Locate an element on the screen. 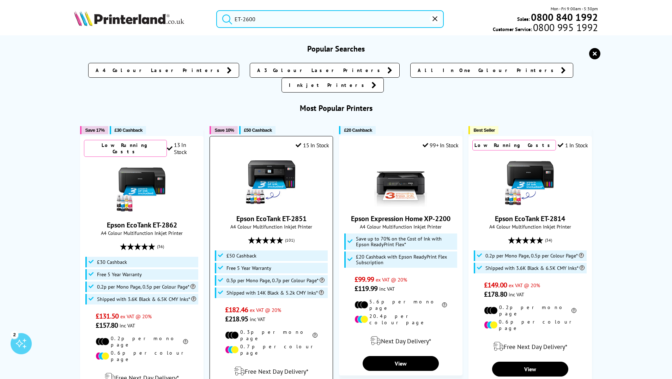 Image resolution: width=672 pixels, height=379 pixels. span: Save 17% is located at coordinates (95, 130).